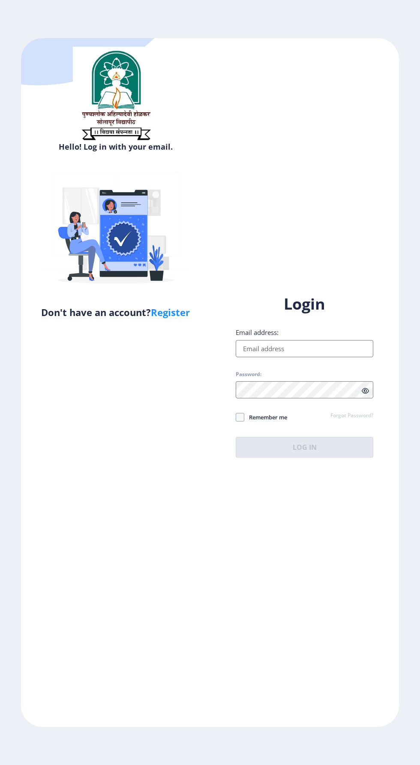 The image size is (420, 765). What do you see at coordinates (352, 416) in the screenshot?
I see `a: Forgot Password?` at bounding box center [352, 416].